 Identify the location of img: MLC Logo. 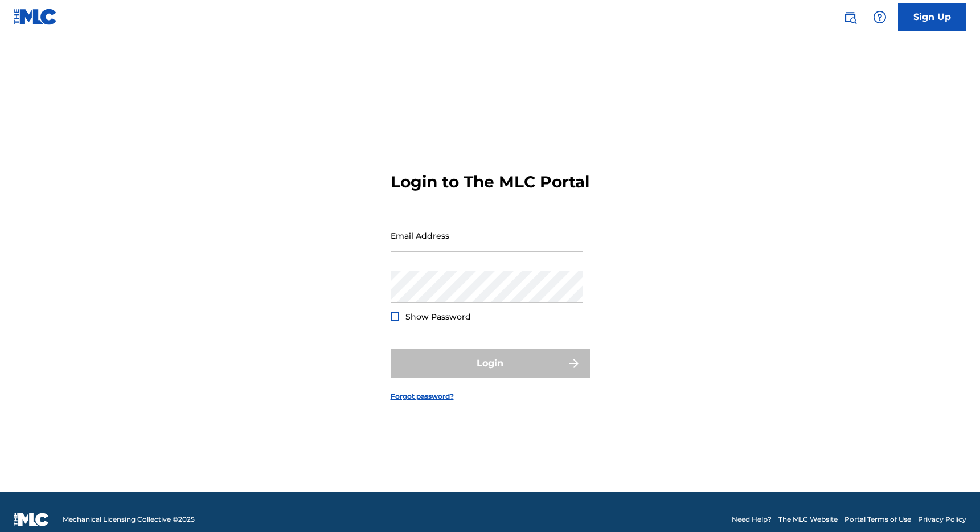
(36, 17).